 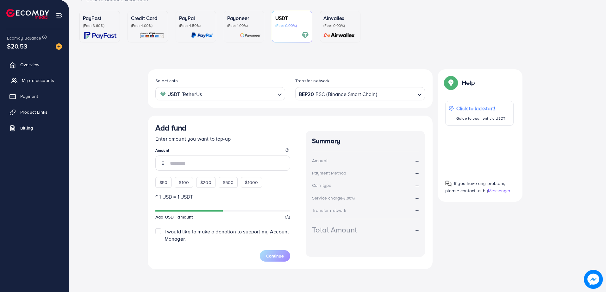 What do you see at coordinates (319, 160) in the screenshot?
I see `div: Amount` at bounding box center [319, 160].